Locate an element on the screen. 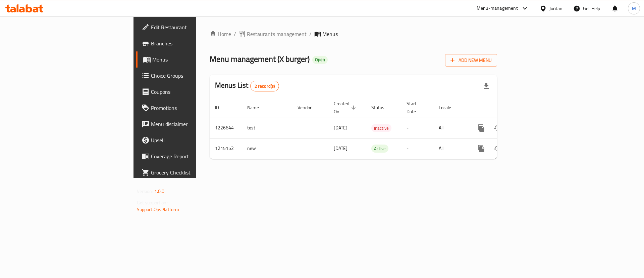  span: Vendor is located at coordinates (309, 108).